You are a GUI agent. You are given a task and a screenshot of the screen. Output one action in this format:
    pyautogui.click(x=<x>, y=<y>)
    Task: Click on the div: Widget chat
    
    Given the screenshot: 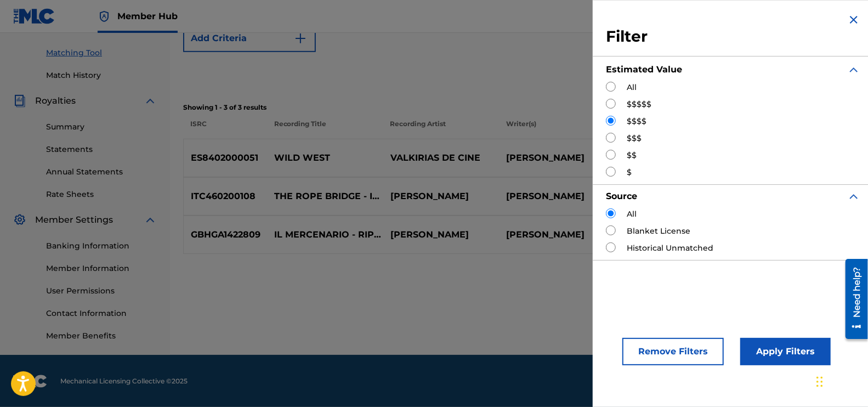 What is the action you would take?
    pyautogui.click(x=841, y=380)
    